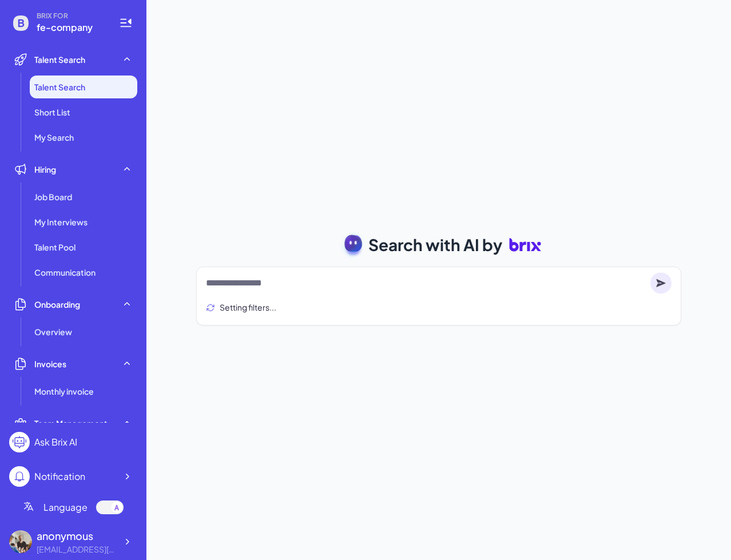 Image resolution: width=731 pixels, height=560 pixels. I want to click on div: anonymous, so click(77, 535).